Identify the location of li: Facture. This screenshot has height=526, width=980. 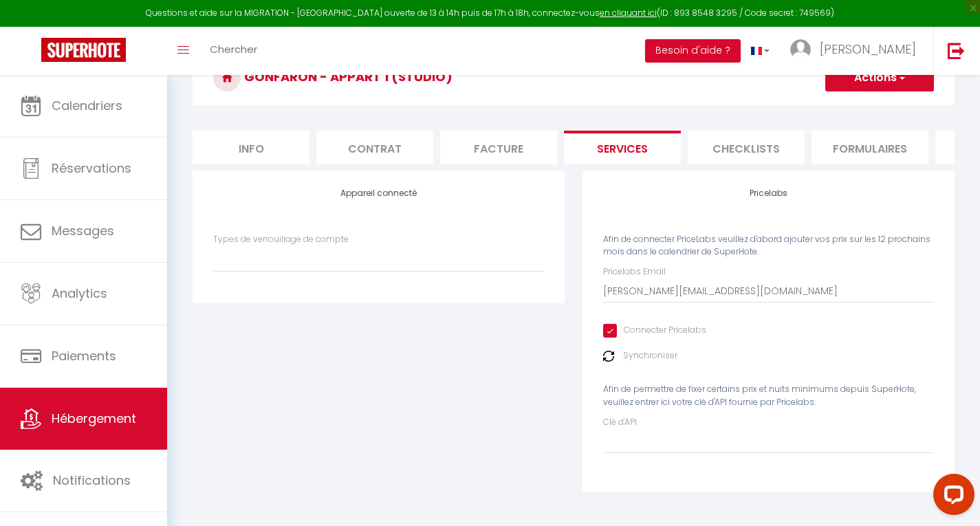
(499, 147).